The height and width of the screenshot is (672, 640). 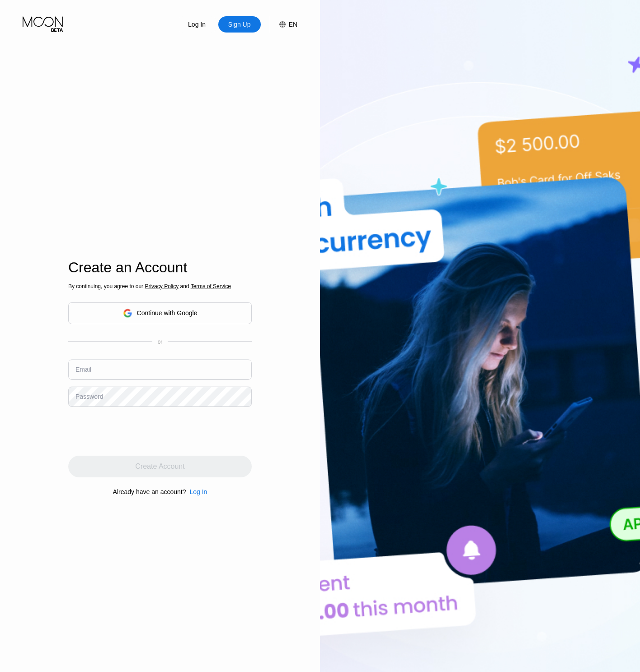 I want to click on span: Terms of Service, so click(x=211, y=286).